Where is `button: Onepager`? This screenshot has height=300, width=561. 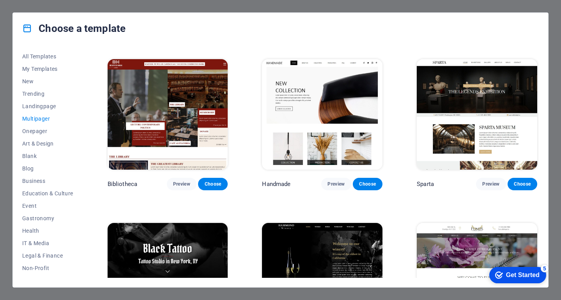
button: Onepager is located at coordinates (48, 131).